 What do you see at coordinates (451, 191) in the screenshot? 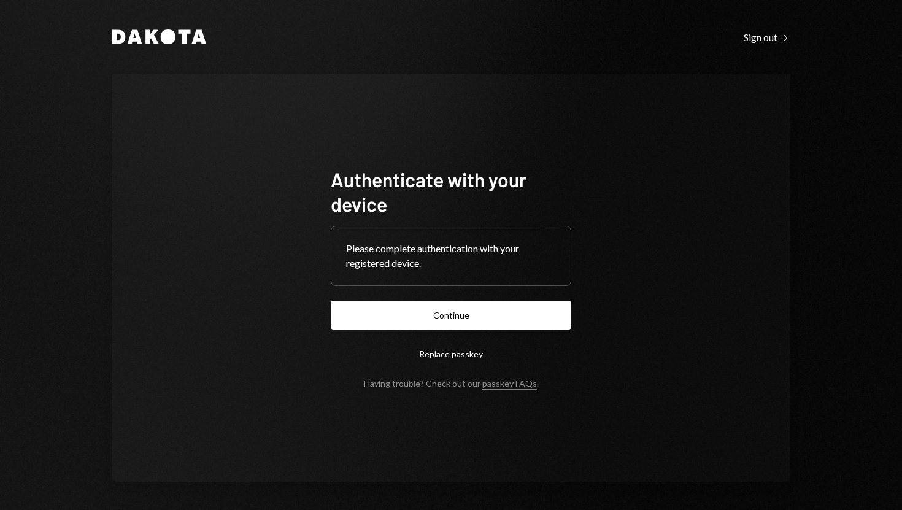
I see `h1: Authenticate with your device` at bounding box center [451, 191].